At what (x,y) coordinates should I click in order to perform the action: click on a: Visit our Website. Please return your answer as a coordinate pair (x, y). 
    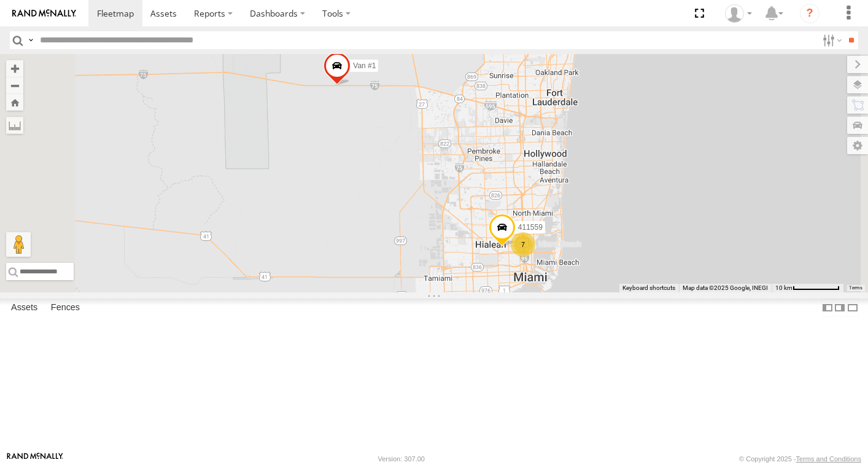
    Looking at the image, I should click on (35, 459).